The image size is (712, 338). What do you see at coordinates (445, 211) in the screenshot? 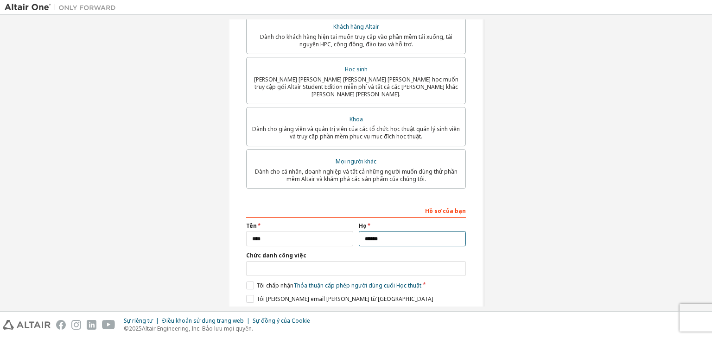
I see `font: Hồ sơ của bạn` at bounding box center [445, 211].